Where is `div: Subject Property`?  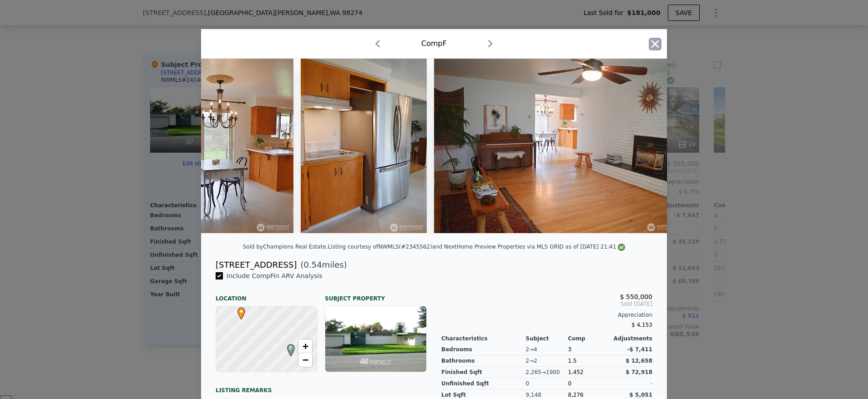
div: Subject Property is located at coordinates (376, 295).